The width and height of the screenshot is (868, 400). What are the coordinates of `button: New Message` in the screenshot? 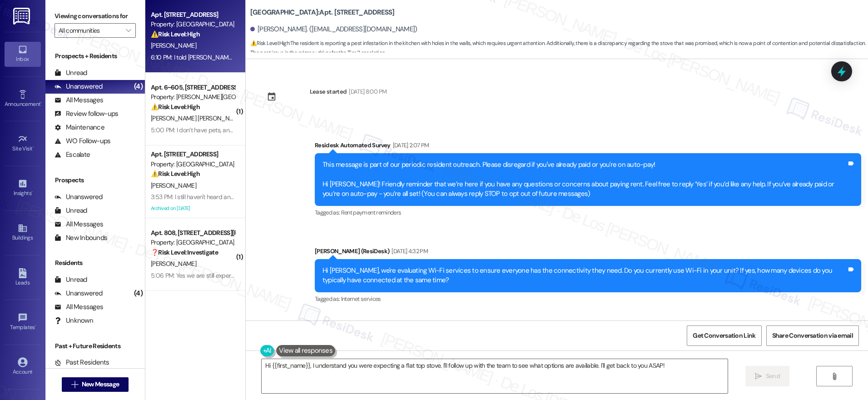 It's located at (96, 385).